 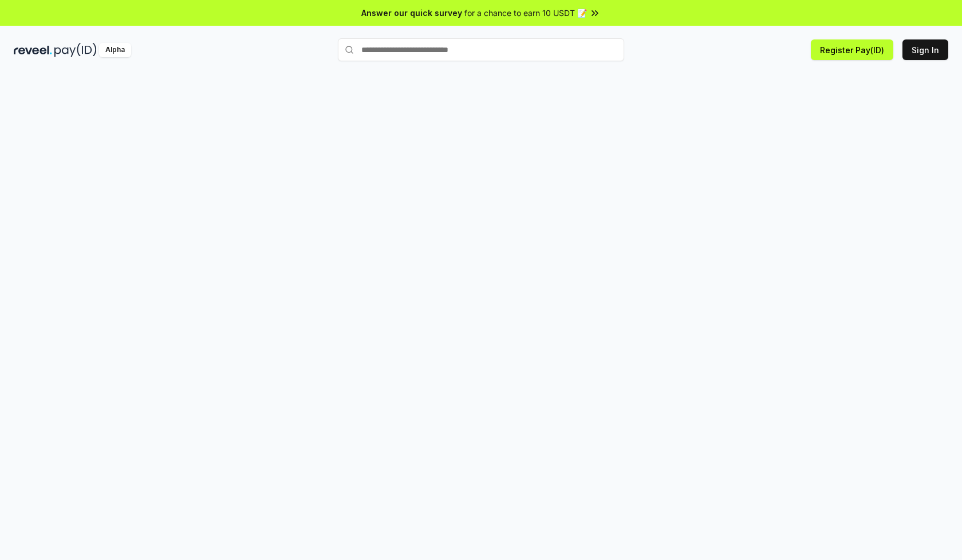 What do you see at coordinates (925, 50) in the screenshot?
I see `button: Sign In` at bounding box center [925, 50].